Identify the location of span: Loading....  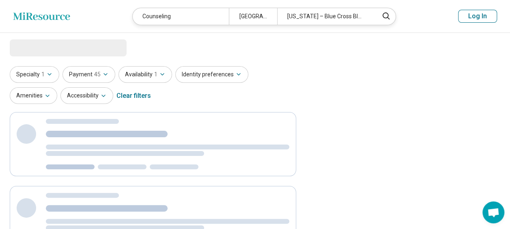
(44, 48).